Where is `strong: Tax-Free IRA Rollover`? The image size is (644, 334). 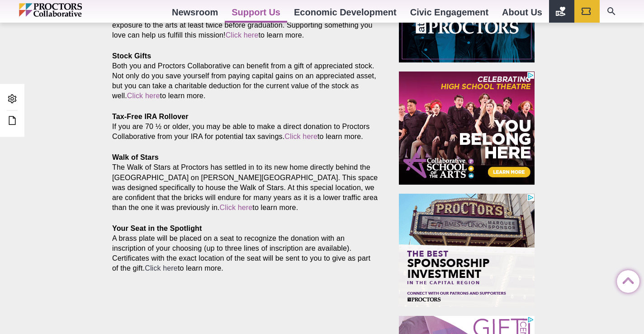 strong: Tax-Free IRA Rollover is located at coordinates (150, 116).